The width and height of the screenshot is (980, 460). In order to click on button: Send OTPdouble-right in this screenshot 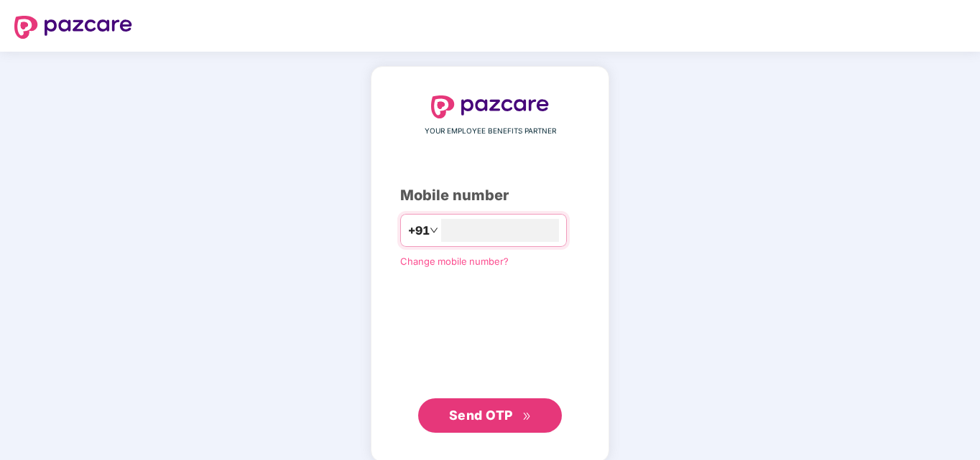, I will do `click(490, 416)`.